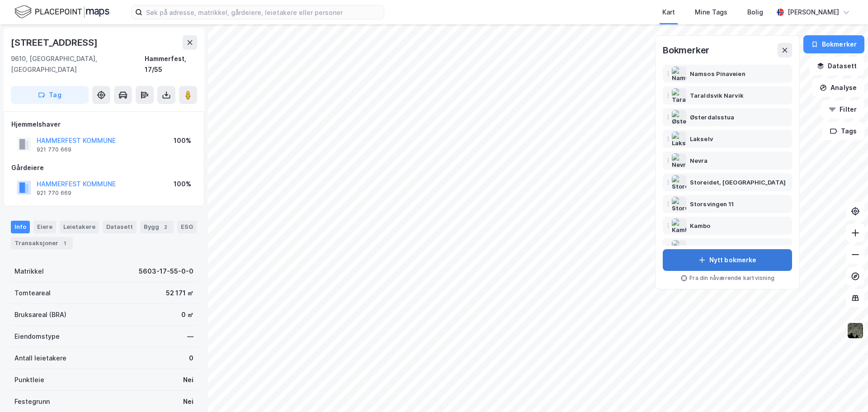 The width and height of the screenshot is (868, 412). Describe the element at coordinates (679, 182) in the screenshot. I see `img: Storeidet, Leknes` at that location.